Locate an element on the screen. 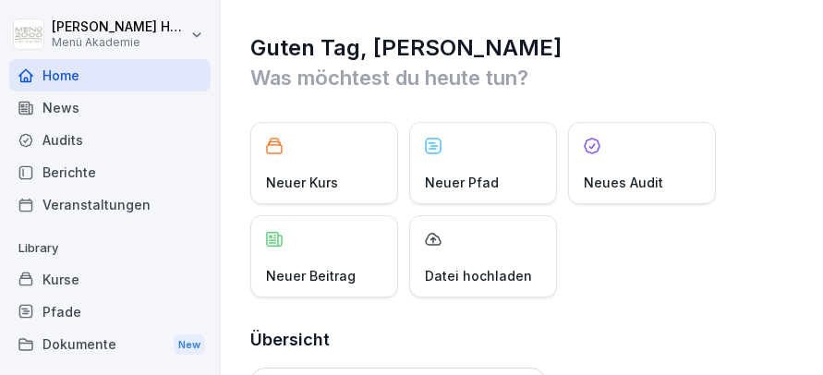 This screenshot has height=375, width=823. a: News is located at coordinates (110, 107).